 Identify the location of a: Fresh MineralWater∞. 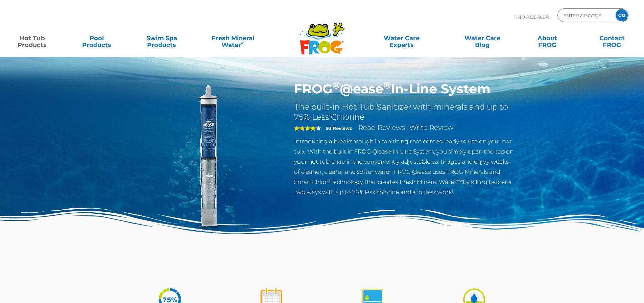
(233, 39).